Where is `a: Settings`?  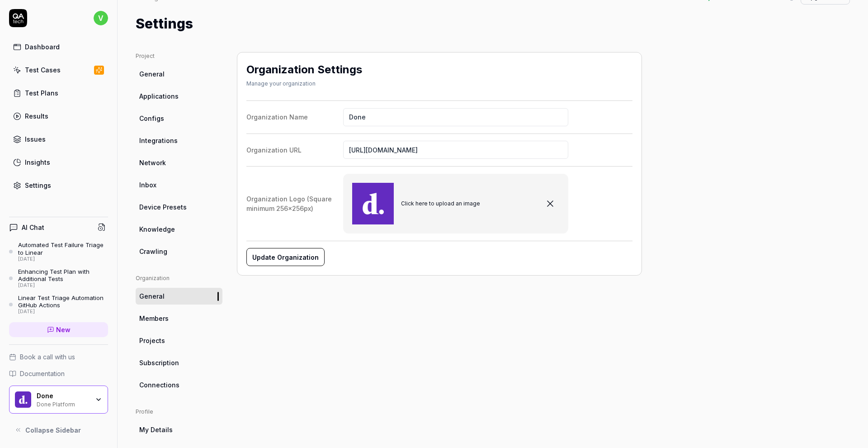
a: Settings is located at coordinates (58, 185).